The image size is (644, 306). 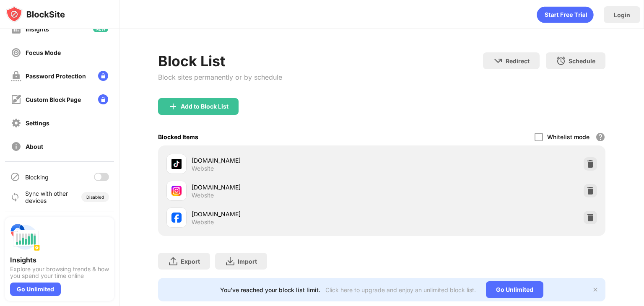 What do you see at coordinates (60, 273) in the screenshot?
I see `div: Explore your browsing trends & how you spend your time online` at bounding box center [60, 273].